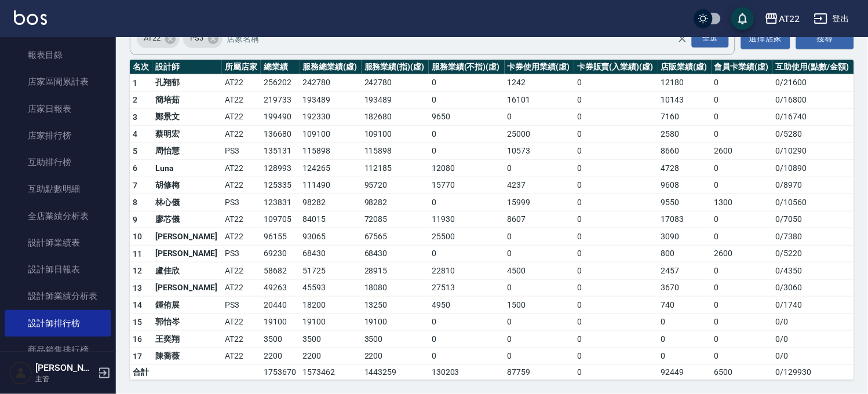  What do you see at coordinates (743, 18) in the screenshot?
I see `button: save` at bounding box center [743, 18].